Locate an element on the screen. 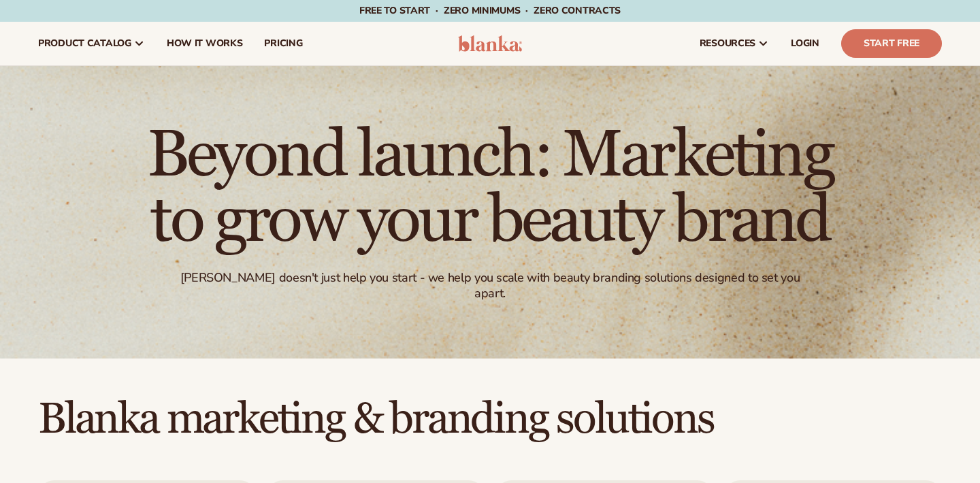  a: How It Works is located at coordinates (205, 44).